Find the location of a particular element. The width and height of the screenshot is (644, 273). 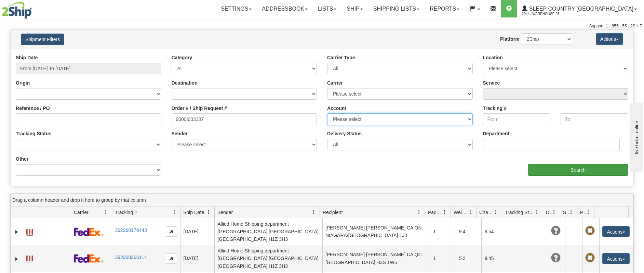

label: Reference / PO is located at coordinates (33, 108).